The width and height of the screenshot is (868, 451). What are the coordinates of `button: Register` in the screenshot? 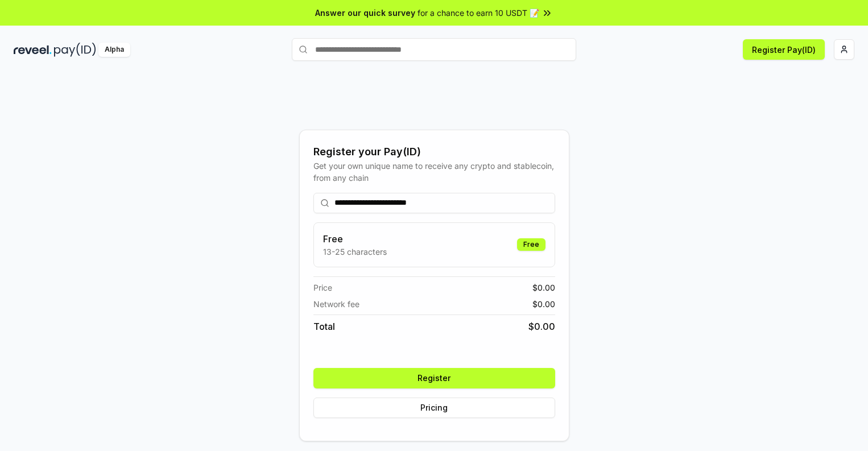 It's located at (434, 379).